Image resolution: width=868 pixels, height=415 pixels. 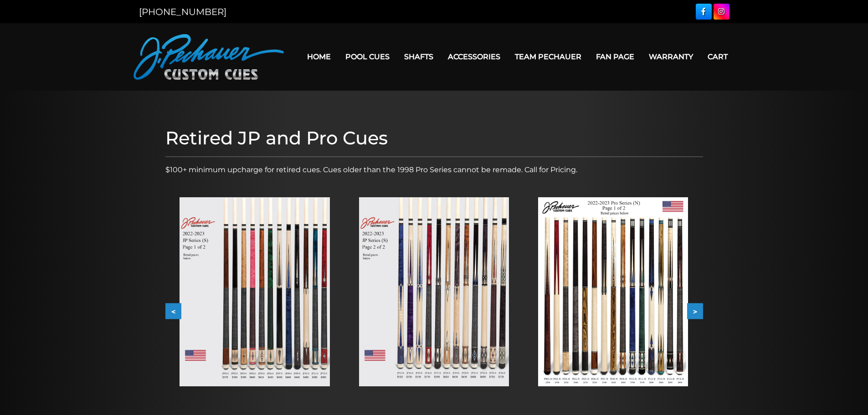 I want to click on div: Carousel Navigation, so click(x=434, y=311).